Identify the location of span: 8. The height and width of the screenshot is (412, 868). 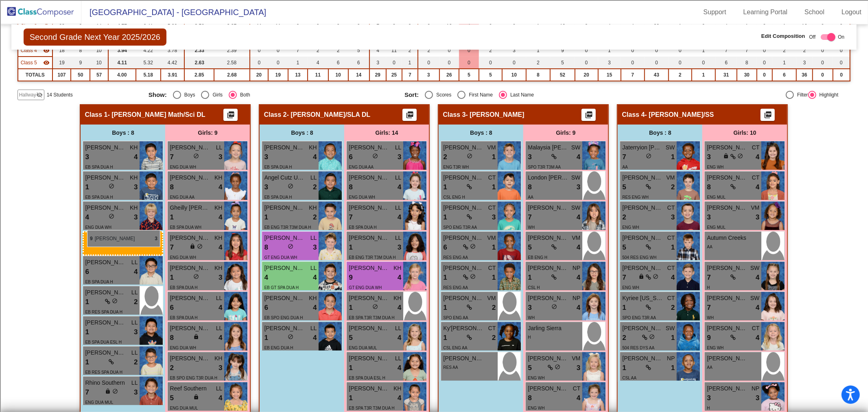
(172, 188).